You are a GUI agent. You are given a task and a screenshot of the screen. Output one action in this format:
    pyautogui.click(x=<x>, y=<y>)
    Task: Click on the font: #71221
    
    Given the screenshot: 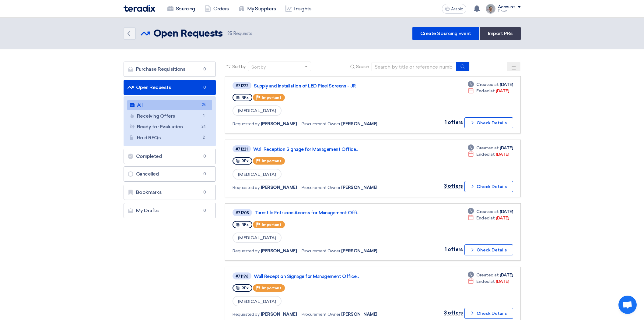 What is the action you would take?
    pyautogui.click(x=242, y=149)
    